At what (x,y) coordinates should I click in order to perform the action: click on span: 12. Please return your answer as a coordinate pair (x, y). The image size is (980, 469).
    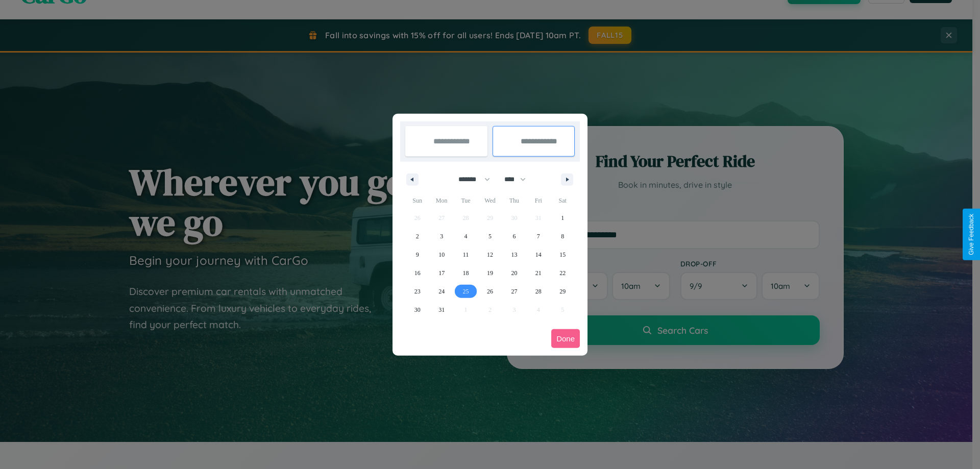
    Looking at the image, I should click on (490, 255).